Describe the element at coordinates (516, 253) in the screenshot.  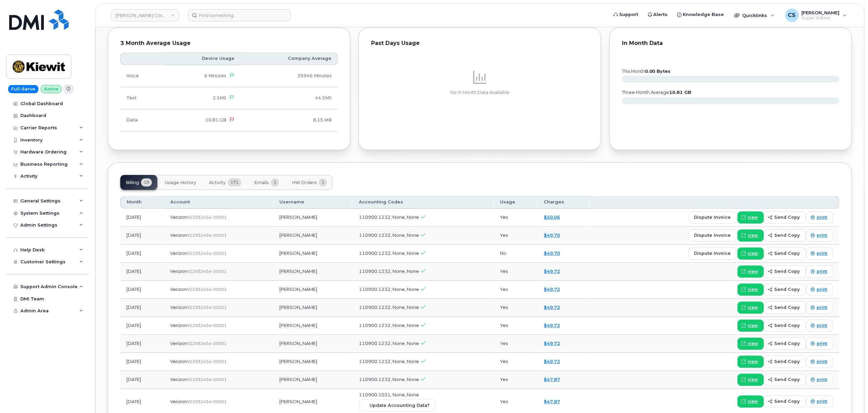
I see `td: No` at that location.